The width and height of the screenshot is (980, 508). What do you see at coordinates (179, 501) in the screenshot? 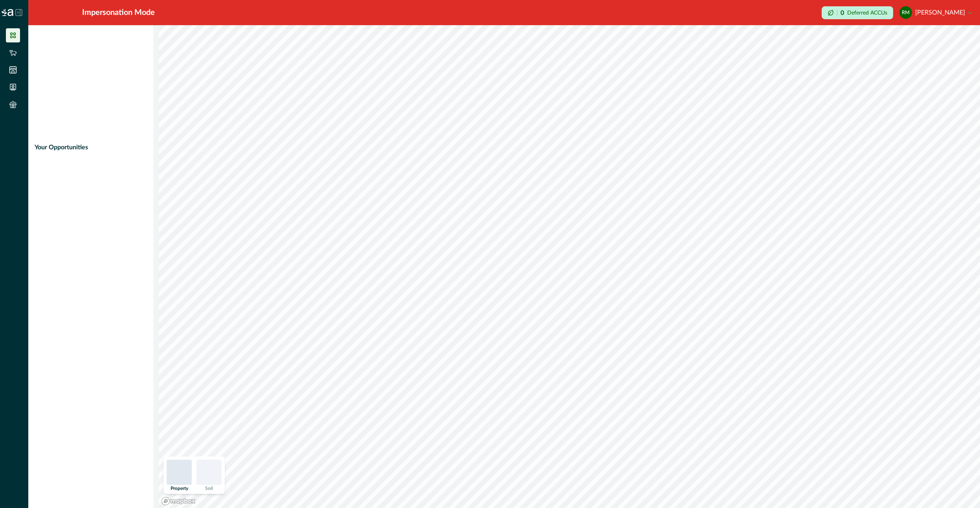
I see `a: Mapbox logo` at bounding box center [179, 501].